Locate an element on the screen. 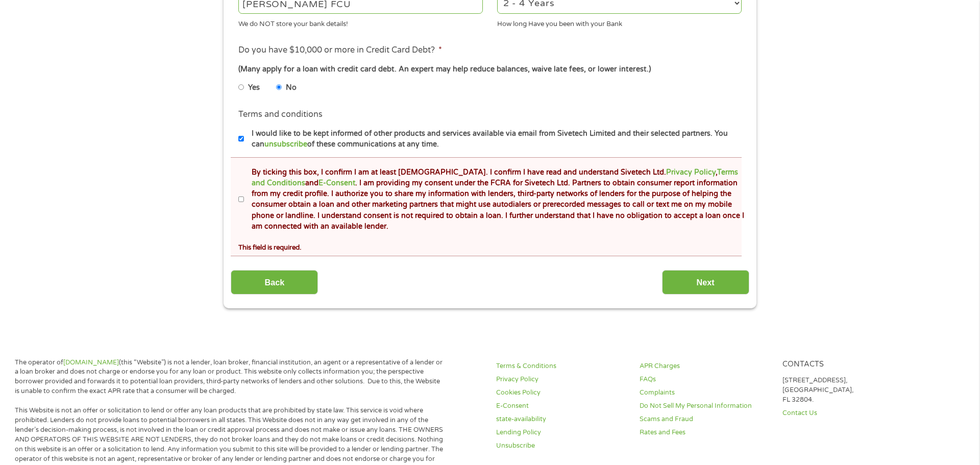  div: We do NOT store your bank details! is located at coordinates (360, 22).